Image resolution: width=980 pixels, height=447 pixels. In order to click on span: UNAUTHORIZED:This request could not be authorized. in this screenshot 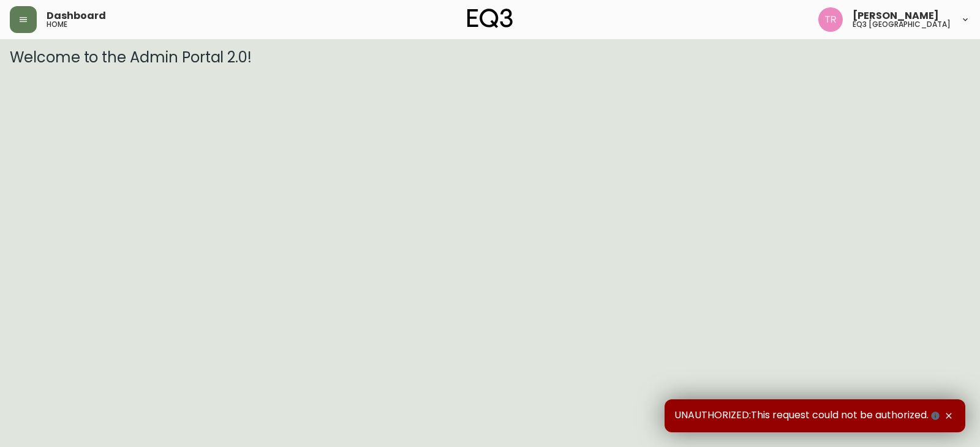, I will do `click(808, 416)`.